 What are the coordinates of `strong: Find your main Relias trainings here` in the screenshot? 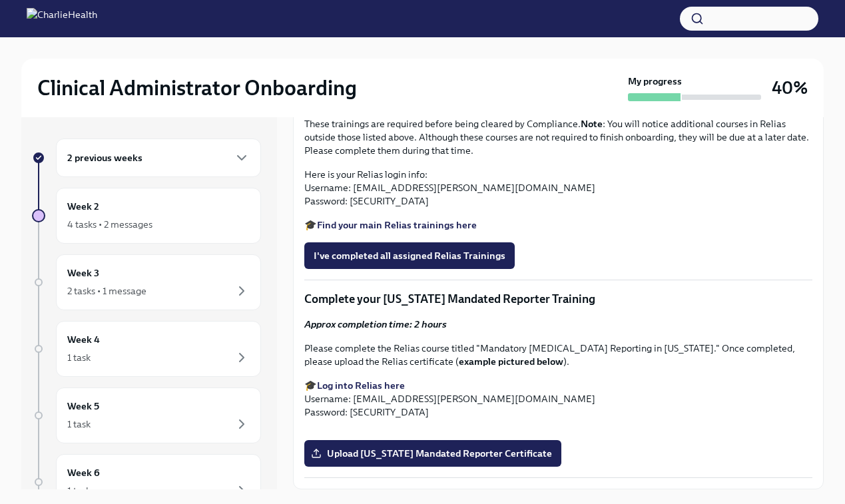 It's located at (397, 225).